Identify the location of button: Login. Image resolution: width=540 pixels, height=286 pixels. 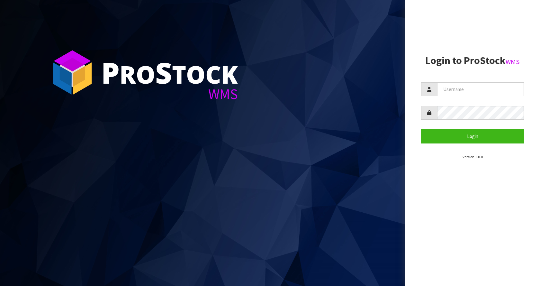
(472, 136).